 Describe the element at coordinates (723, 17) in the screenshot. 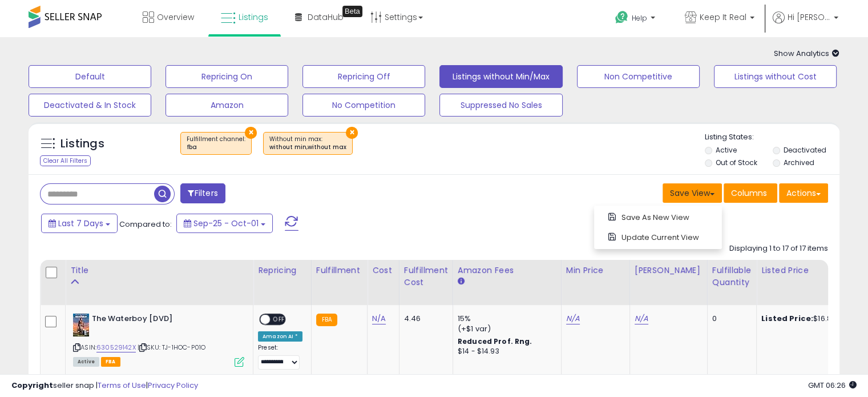

I see `span: Keep It Real` at that location.